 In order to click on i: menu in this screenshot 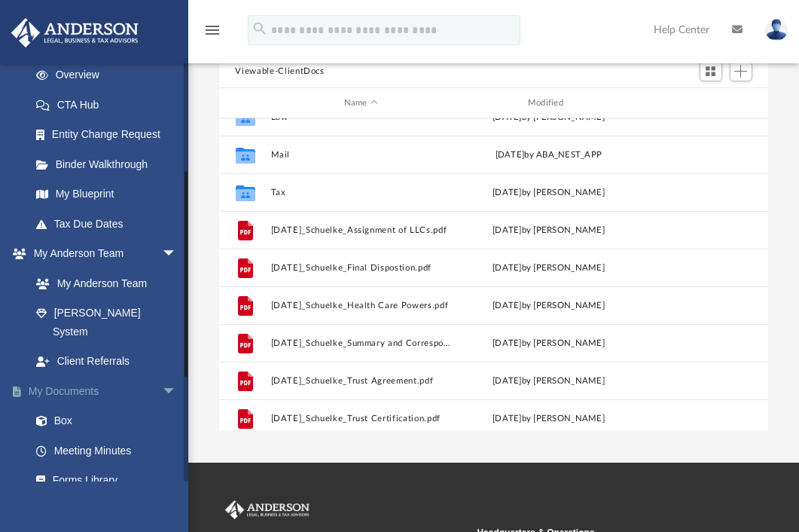, I will do `click(212, 31)`.